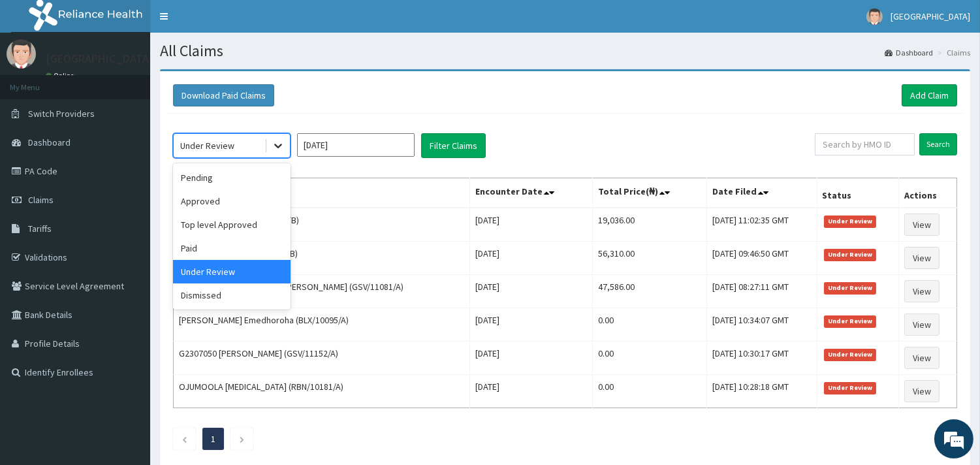  Describe the element at coordinates (453, 146) in the screenshot. I see `button: Filter Claims` at that location.